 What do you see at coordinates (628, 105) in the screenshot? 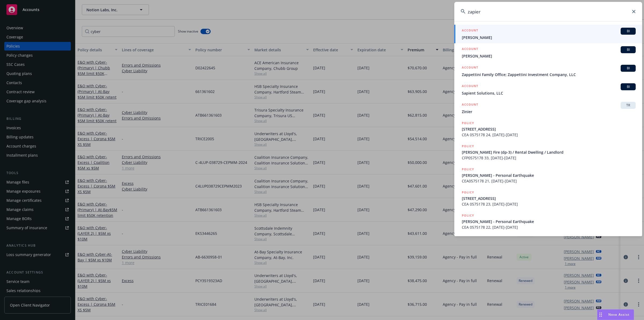
I see `span: TR` at bounding box center [628, 105].